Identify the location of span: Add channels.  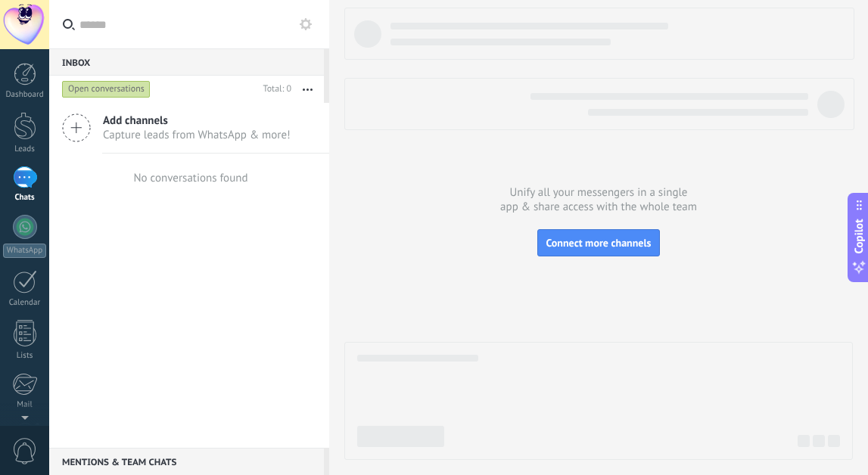
(197, 120).